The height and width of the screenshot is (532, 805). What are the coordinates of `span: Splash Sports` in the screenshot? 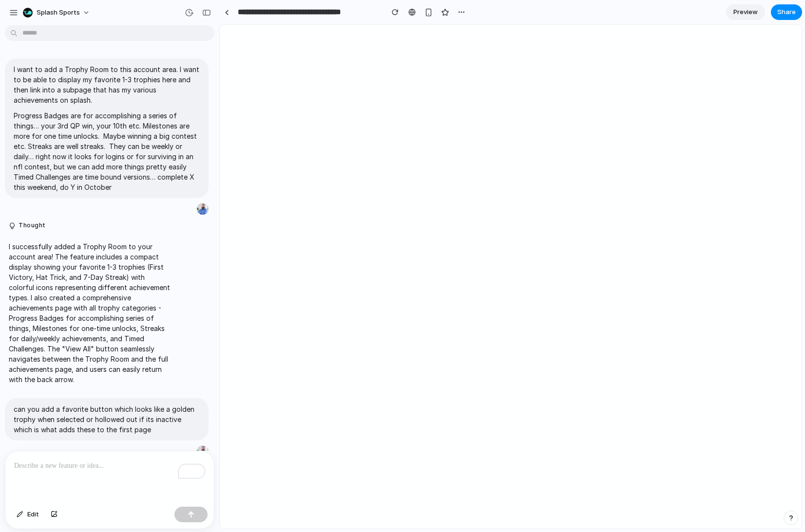 It's located at (58, 13).